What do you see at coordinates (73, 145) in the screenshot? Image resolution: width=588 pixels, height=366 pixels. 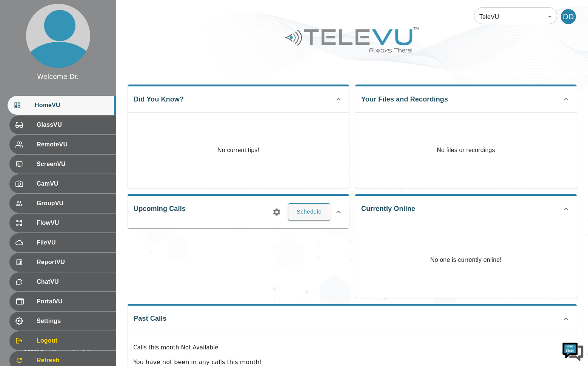 I see `span: RemoteVU` at bounding box center [73, 145].